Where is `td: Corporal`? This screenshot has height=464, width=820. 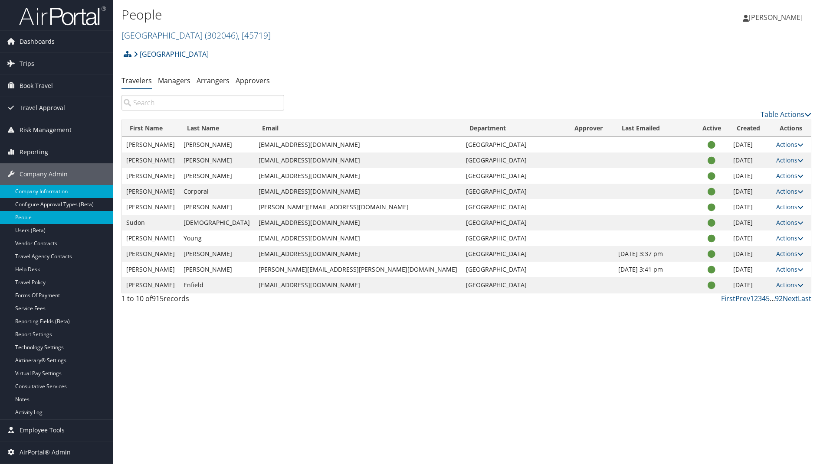
td: Corporal is located at coordinates (216, 192).